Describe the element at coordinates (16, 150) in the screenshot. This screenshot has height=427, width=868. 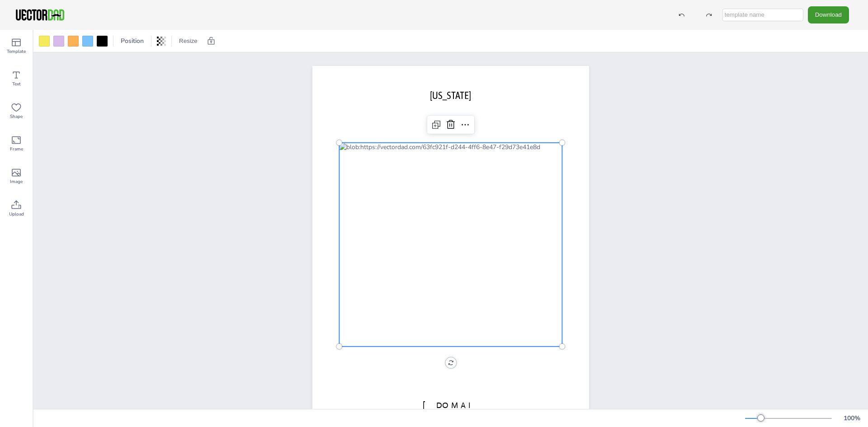
I see `span: Frame` at that location.